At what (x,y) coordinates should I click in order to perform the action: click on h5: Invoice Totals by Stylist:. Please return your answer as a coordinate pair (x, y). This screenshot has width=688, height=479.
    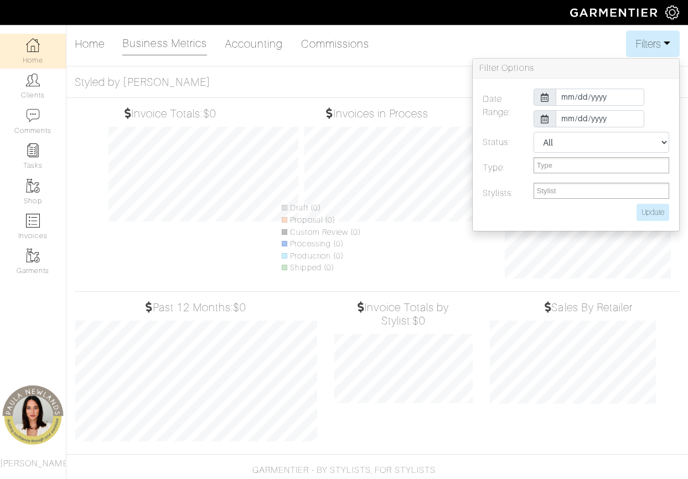
    Looking at the image, I should click on (403, 314).